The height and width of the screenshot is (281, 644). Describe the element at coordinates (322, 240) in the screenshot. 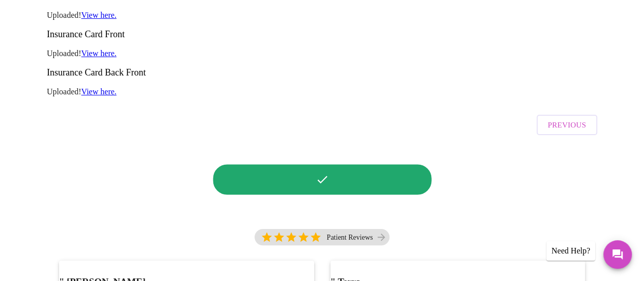

I see `a: 5 Stars Patient Reviews` at that location.